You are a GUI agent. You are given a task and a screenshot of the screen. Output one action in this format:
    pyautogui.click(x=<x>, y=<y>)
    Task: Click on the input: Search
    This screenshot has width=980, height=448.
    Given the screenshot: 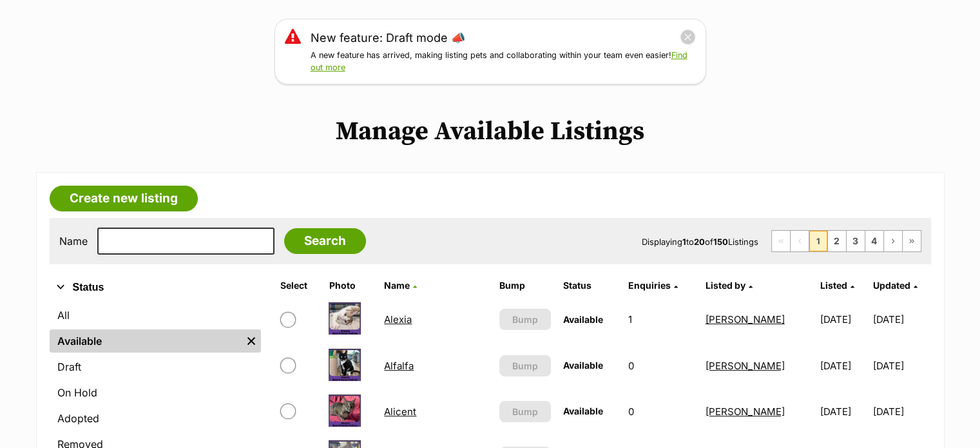 What is the action you would take?
    pyautogui.click(x=325, y=241)
    